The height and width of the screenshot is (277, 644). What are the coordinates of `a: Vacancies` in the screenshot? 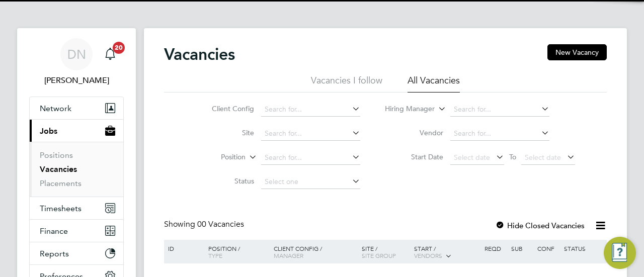 It's located at (58, 169).